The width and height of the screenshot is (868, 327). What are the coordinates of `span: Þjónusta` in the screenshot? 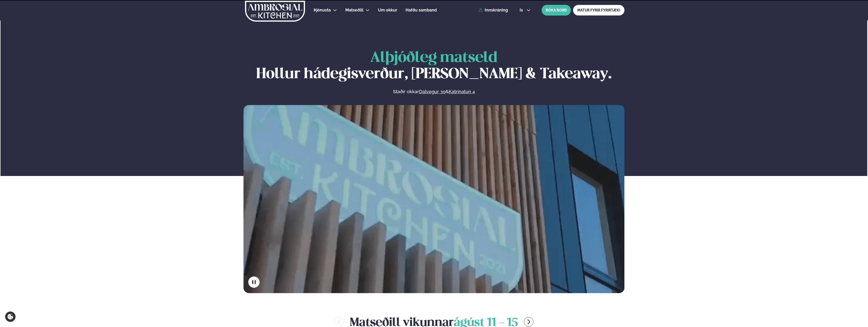 It's located at (322, 10).